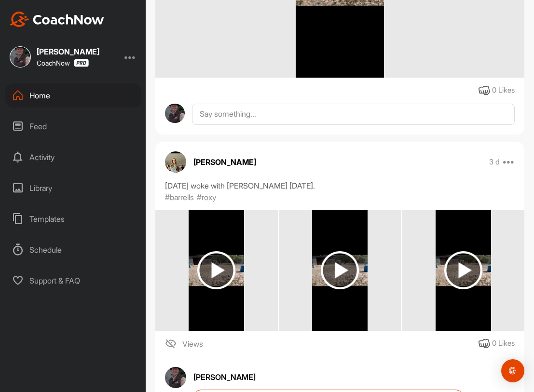  I want to click on div: Activity, so click(73, 157).